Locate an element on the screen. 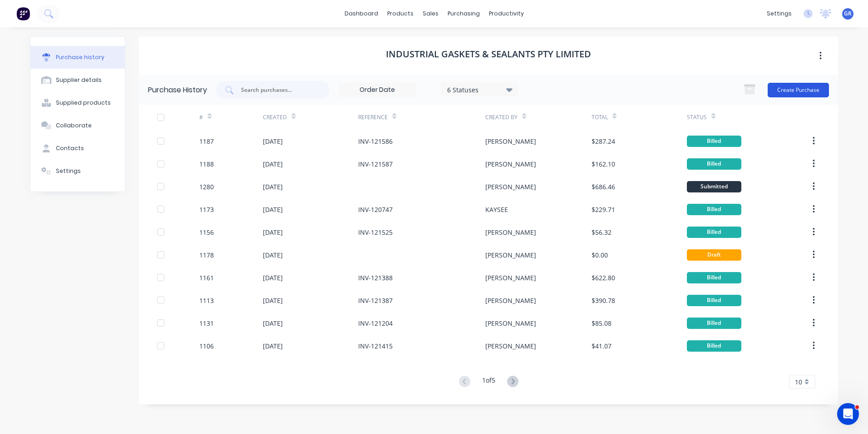 This screenshot has height=434, width=868. div: Created is located at coordinates (275, 118).